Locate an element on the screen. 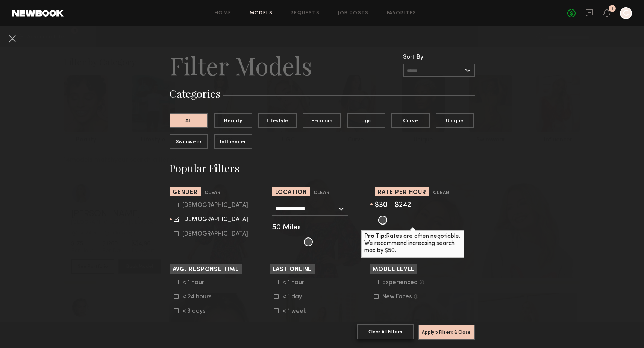  button: Influencer is located at coordinates (233, 141).